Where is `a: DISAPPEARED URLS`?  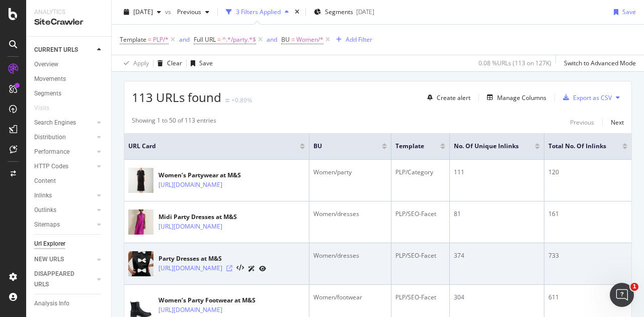 a: DISAPPEARED URLS is located at coordinates (64, 279).